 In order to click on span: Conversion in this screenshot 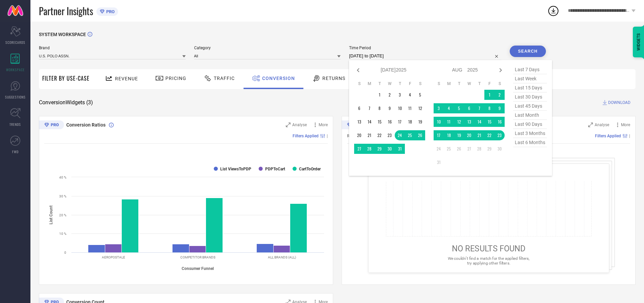, I will do `click(279, 78)`.